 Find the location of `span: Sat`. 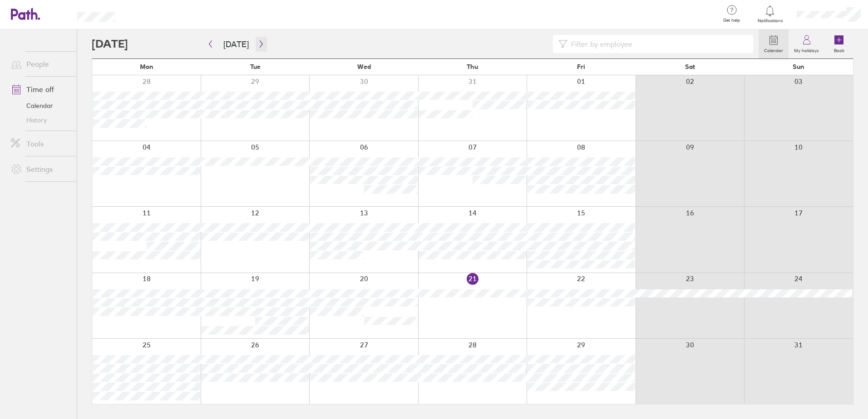

span: Sat is located at coordinates (690, 67).